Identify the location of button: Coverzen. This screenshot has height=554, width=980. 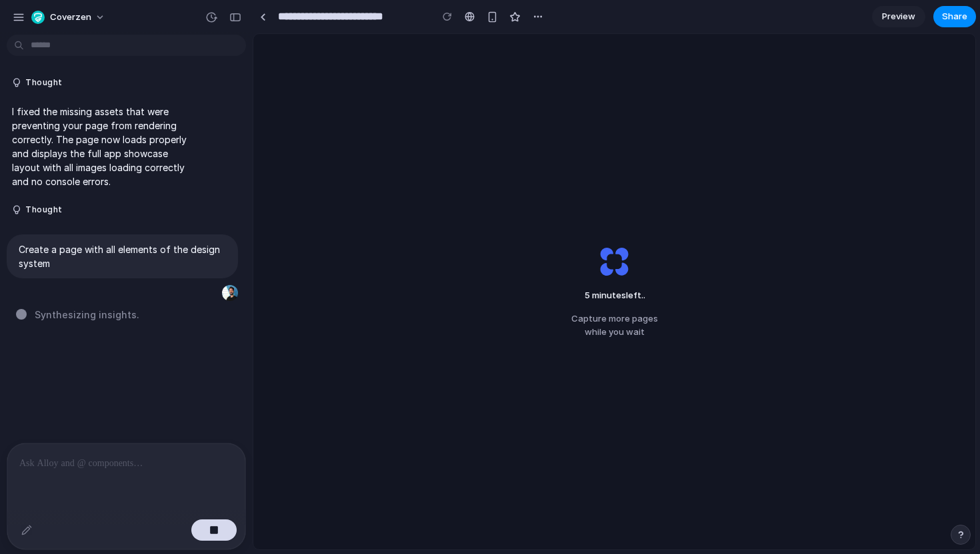
(69, 18).